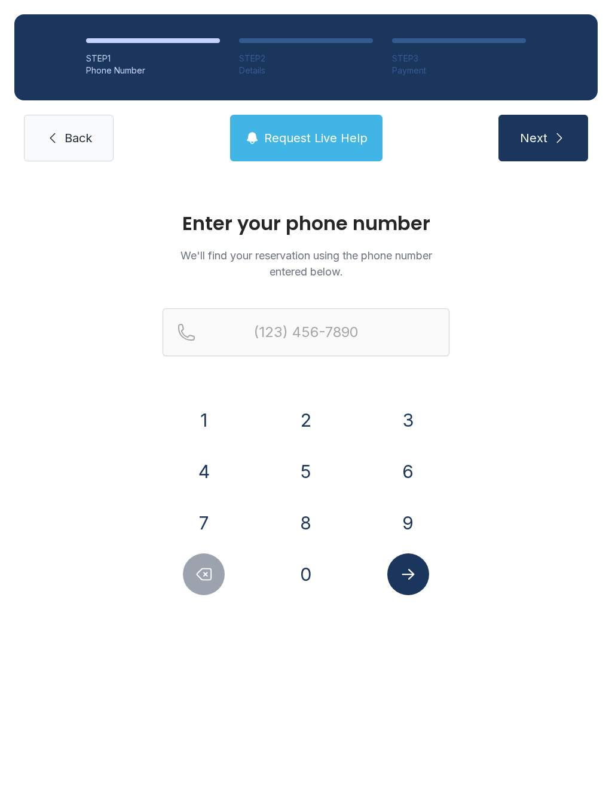 This screenshot has width=612, height=790. What do you see at coordinates (408, 523) in the screenshot?
I see `button: 9` at bounding box center [408, 523].